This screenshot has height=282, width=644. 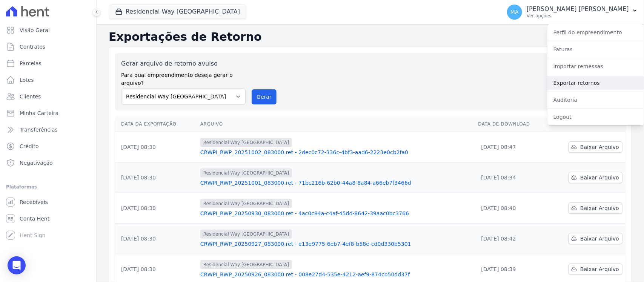 What do you see at coordinates (336, 124) in the screenshot?
I see `th: Arquivo` at bounding box center [336, 124].